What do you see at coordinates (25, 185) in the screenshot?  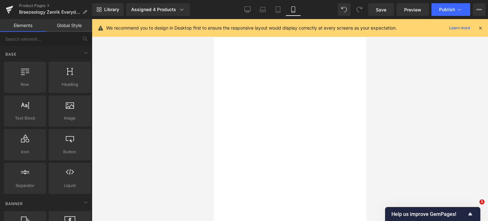 I see `span: Separator` at bounding box center [25, 185].